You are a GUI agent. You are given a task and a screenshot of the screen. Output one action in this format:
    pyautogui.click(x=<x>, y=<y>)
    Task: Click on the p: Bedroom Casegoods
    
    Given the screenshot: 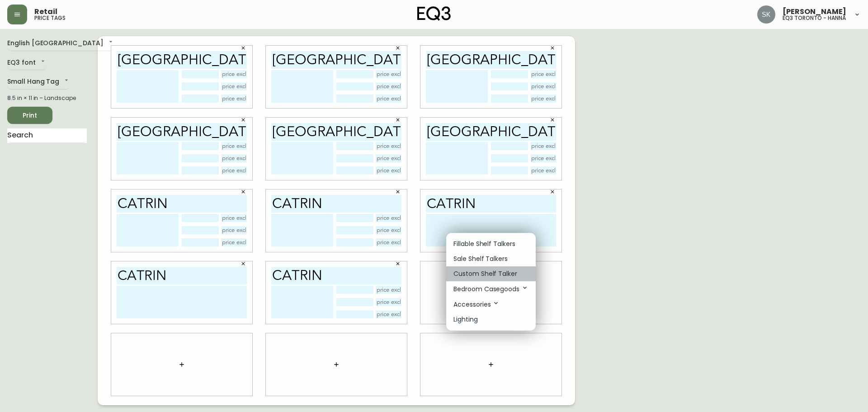 What is the action you would take?
    pyautogui.click(x=491, y=289)
    